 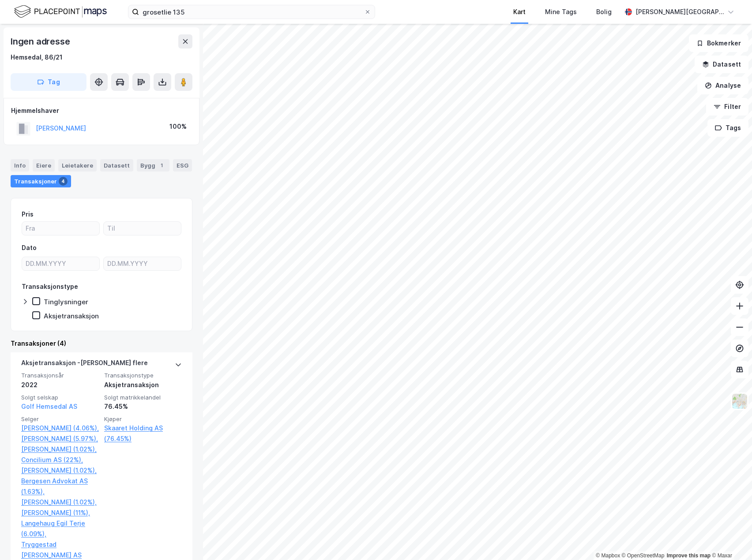 I want to click on button: Tag, so click(x=48, y=82).